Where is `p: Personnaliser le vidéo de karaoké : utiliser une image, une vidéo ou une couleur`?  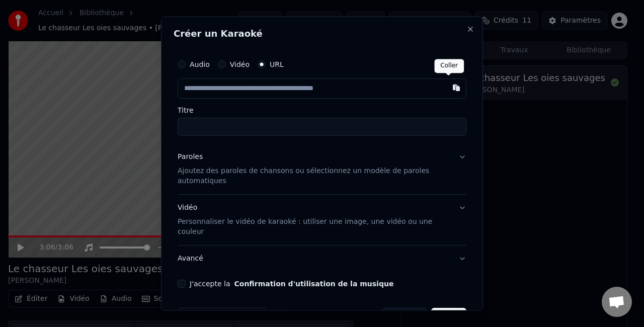 p: Personnaliser le vidéo de karaoké : utiliser une image, une vidéo ou une couleur is located at coordinates (314, 226).